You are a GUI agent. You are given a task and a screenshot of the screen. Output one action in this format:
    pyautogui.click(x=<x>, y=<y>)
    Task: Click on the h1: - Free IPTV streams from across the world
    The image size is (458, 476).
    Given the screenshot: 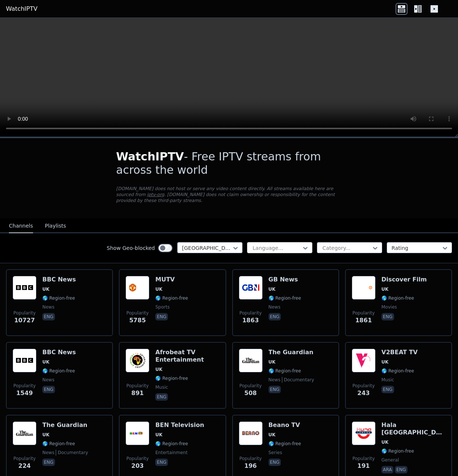 What is the action you would take?
    pyautogui.click(x=229, y=163)
    